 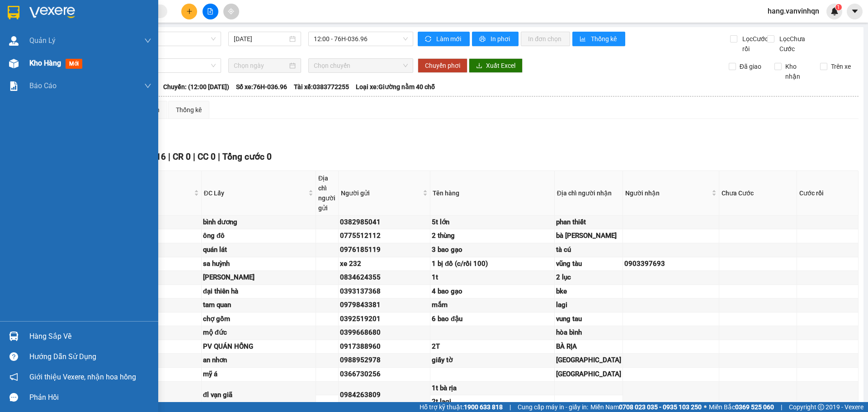 I want to click on div: vung tau, so click(x=588, y=319).